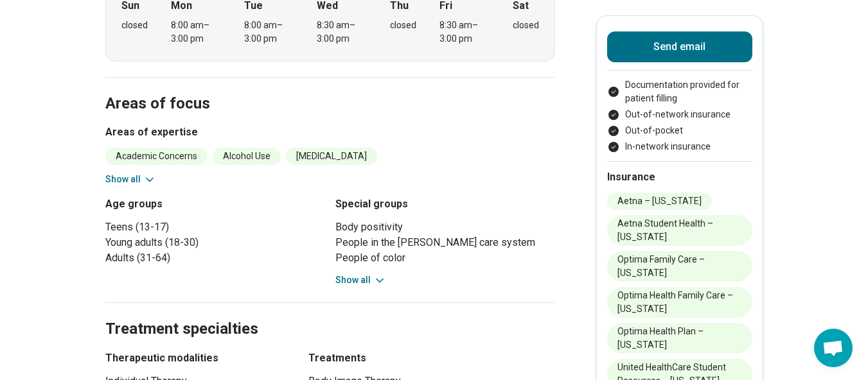 The height and width of the screenshot is (380, 868). I want to click on ul: Payment options, so click(680, 116).